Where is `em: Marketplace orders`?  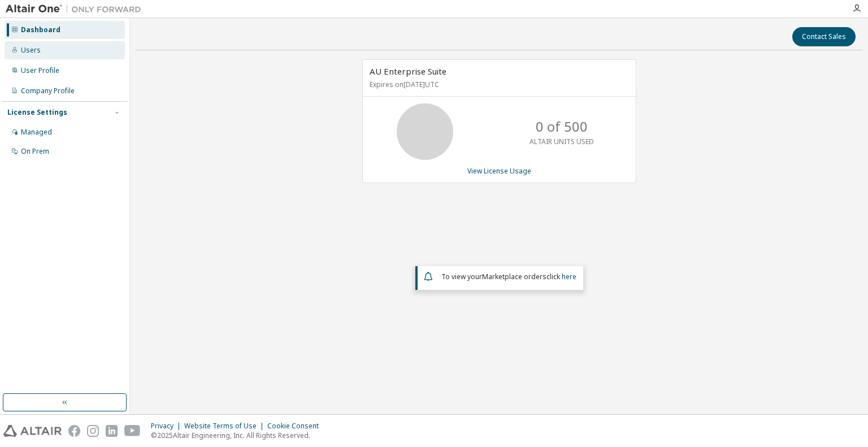
em: Marketplace orders is located at coordinates (514, 276).